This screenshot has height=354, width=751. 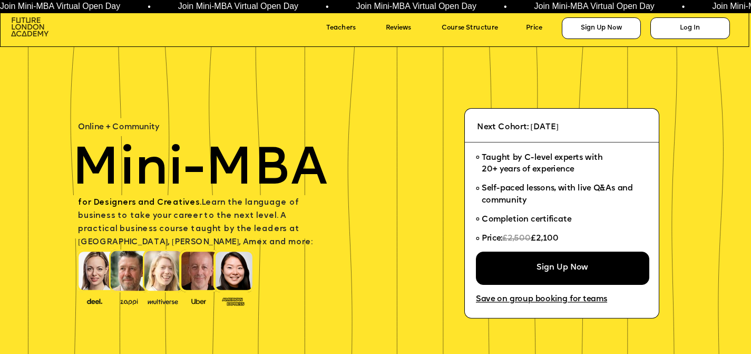 What do you see at coordinates (526, 219) in the screenshot?
I see `span: Completion certificate` at bounding box center [526, 219].